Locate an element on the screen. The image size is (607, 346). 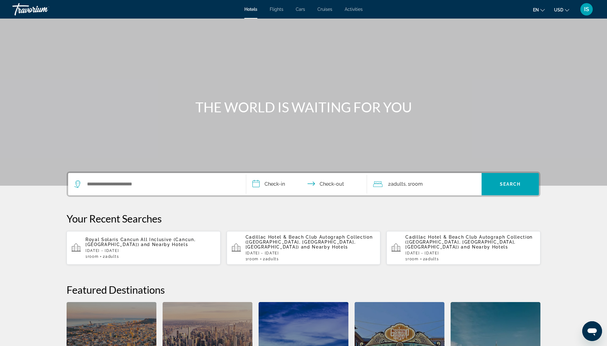
a: Cars is located at coordinates (301, 9).